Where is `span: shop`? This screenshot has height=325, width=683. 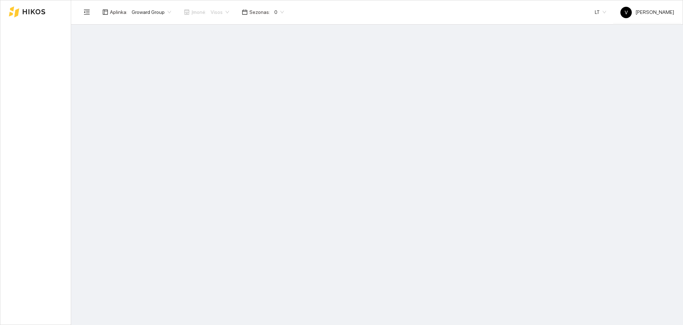 span: shop is located at coordinates (187, 12).